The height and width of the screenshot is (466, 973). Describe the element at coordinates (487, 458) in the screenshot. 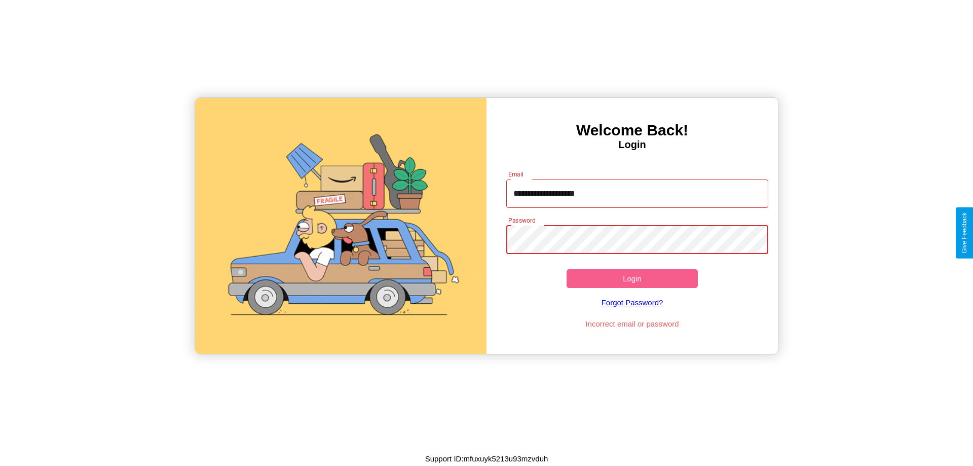

I see `p: Support ID: mfuxuyk5213u93mzvduh` at that location.